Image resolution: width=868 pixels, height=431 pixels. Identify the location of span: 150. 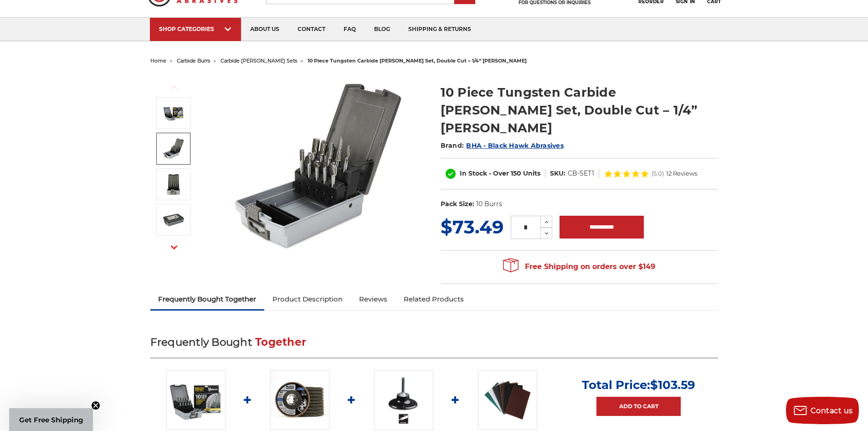
(516, 173).